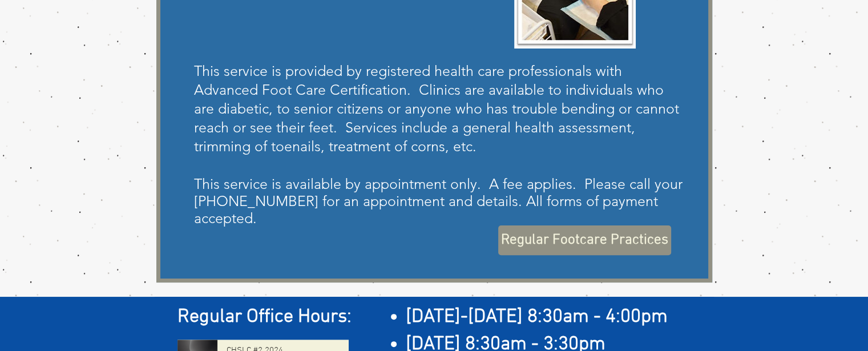 The width and height of the screenshot is (868, 351). What do you see at coordinates (584, 240) in the screenshot?
I see `a: Regular Footcare Practices` at bounding box center [584, 240].